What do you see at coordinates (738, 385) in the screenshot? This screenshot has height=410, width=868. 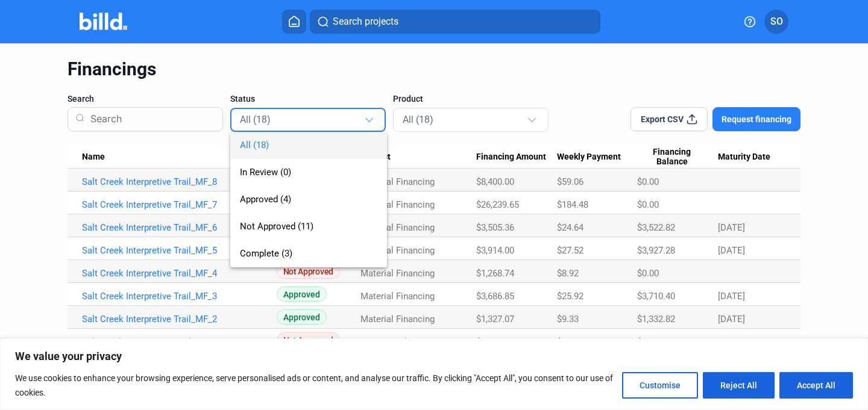 I see `button: Reject All` at bounding box center [738, 385].